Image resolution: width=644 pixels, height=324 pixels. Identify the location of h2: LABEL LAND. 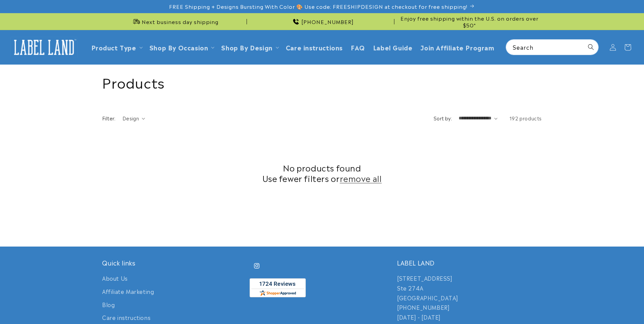
(469, 262).